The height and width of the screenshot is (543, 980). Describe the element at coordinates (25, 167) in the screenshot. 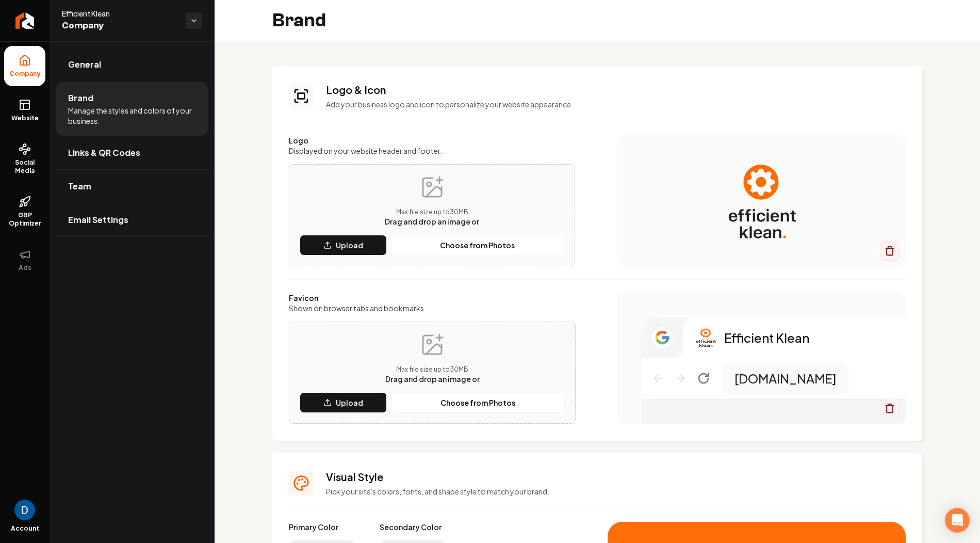

I see `span: Social Media` at that location.